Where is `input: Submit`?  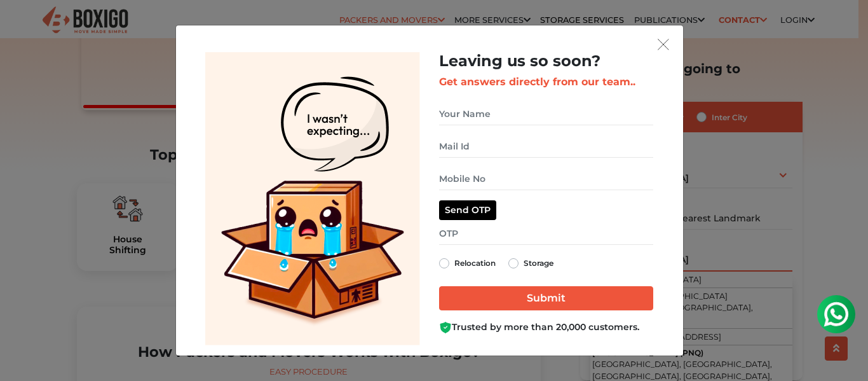
input: Submit is located at coordinates (546, 298).